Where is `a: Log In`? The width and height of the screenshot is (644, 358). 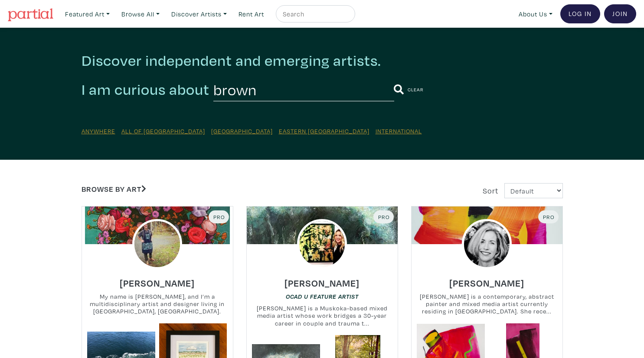
a: Log In is located at coordinates (580, 14).